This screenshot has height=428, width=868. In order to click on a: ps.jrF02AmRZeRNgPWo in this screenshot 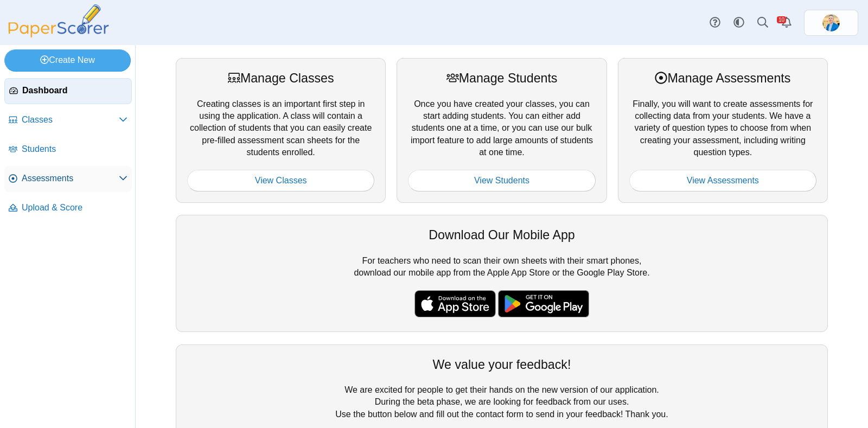, I will do `click(831, 23)`.